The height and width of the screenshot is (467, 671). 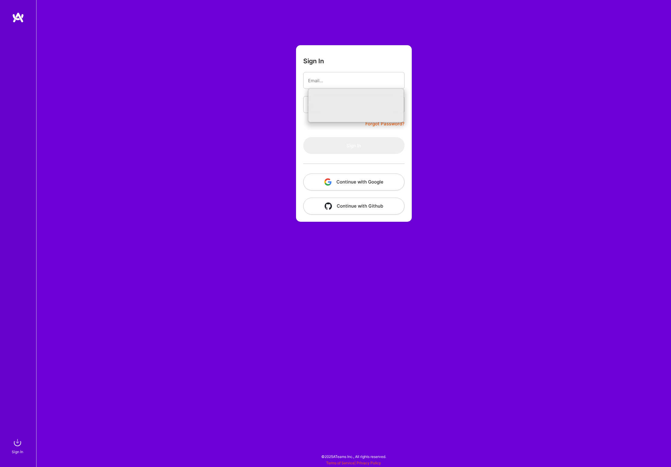 What do you see at coordinates (369, 463) in the screenshot?
I see `a: Privacy Policy` at bounding box center [369, 463].